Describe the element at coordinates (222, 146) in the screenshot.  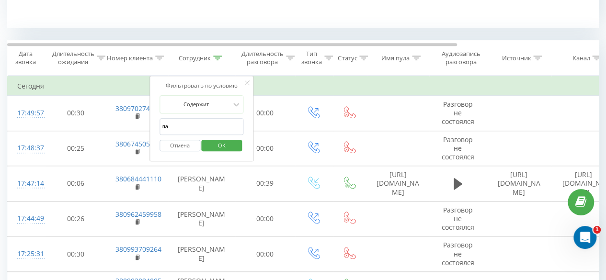
I see `button: OK` at that location.